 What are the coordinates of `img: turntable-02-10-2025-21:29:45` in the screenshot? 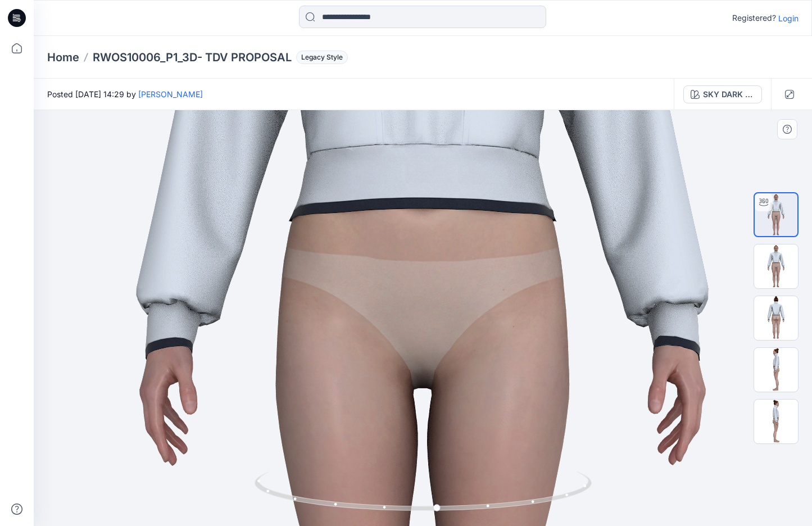 It's located at (776, 215).